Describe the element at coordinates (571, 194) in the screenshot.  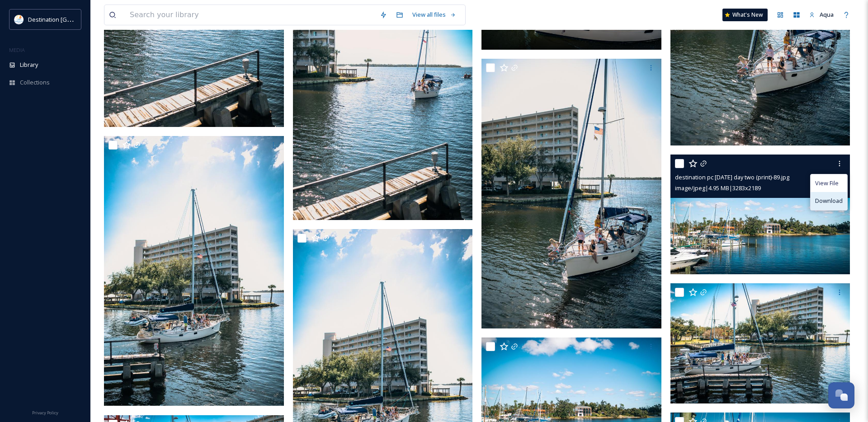
I see `img: destination pc nov 2021 day two (print)-91.jpg` at that location.